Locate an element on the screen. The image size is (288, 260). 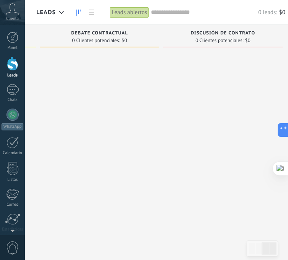
div: Leads is located at coordinates (13, 75).